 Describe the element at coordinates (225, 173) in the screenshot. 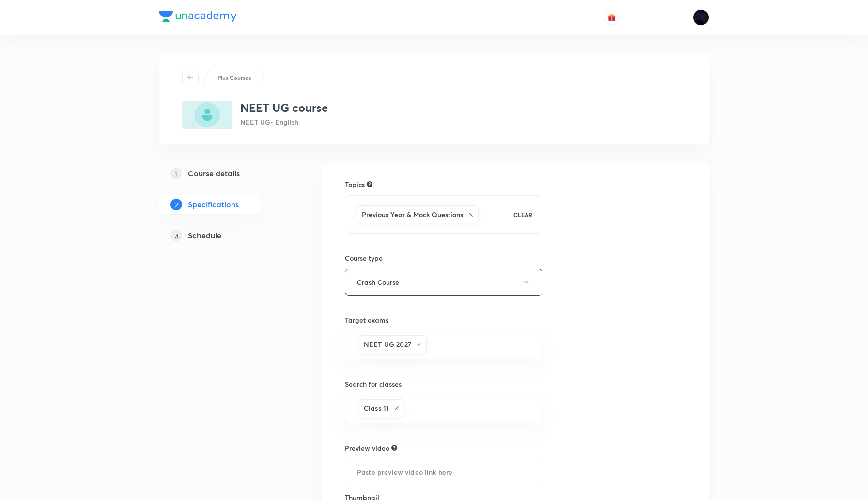

I see `a: 1Course details` at that location.